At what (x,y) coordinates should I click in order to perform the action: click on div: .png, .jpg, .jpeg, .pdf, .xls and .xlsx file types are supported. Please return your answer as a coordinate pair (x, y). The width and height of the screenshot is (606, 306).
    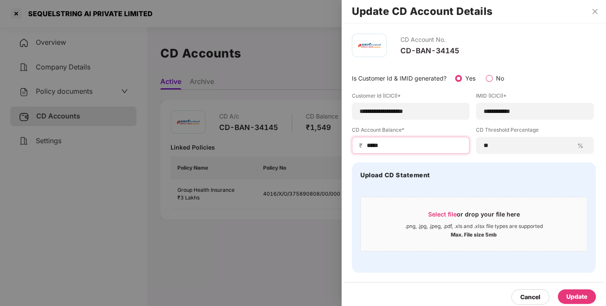
    Looking at the image, I should click on (474, 226).